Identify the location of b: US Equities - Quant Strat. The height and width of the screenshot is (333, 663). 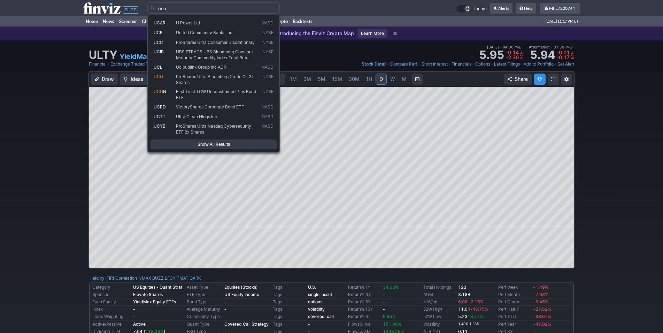
(158, 287).